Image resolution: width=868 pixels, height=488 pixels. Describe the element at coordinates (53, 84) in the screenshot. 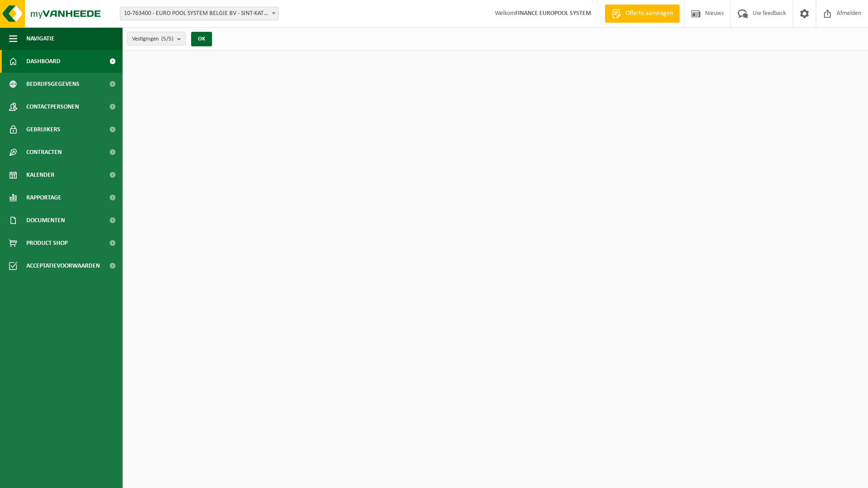

I see `span: Bedrijfsgegevens` at that location.